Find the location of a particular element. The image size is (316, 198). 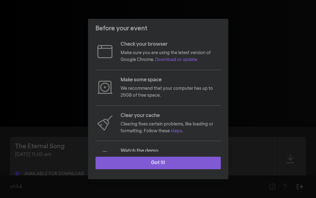

p: Check your browser is located at coordinates (171, 44).